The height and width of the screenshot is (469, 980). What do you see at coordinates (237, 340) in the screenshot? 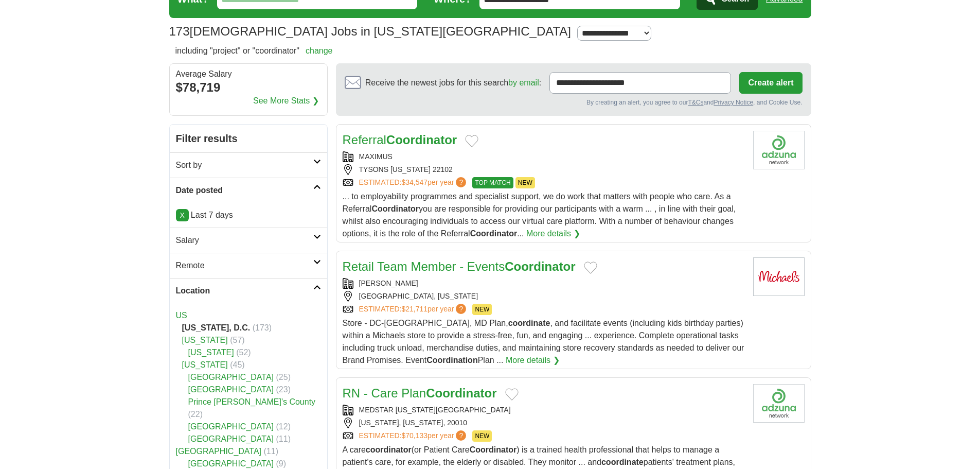
I see `span: (57)` at bounding box center [237, 340].